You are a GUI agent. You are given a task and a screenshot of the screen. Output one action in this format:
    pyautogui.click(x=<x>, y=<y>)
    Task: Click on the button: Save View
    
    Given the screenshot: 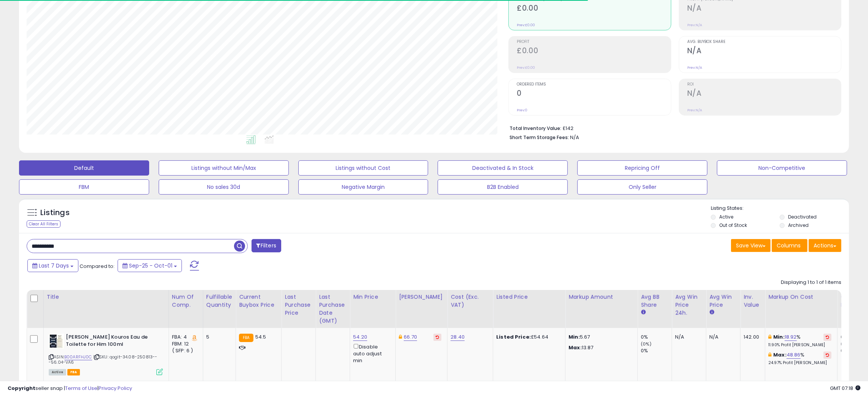 What is the action you would take?
    pyautogui.click(x=750, y=245)
    